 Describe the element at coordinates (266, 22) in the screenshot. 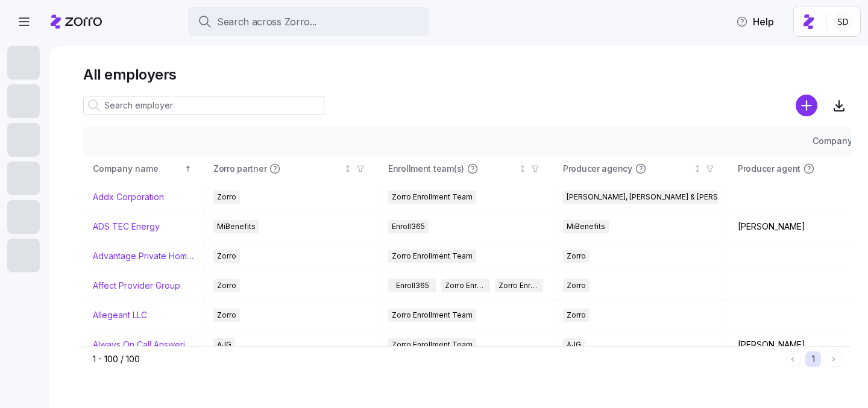

I see `span: Search across Zorro...` at that location.